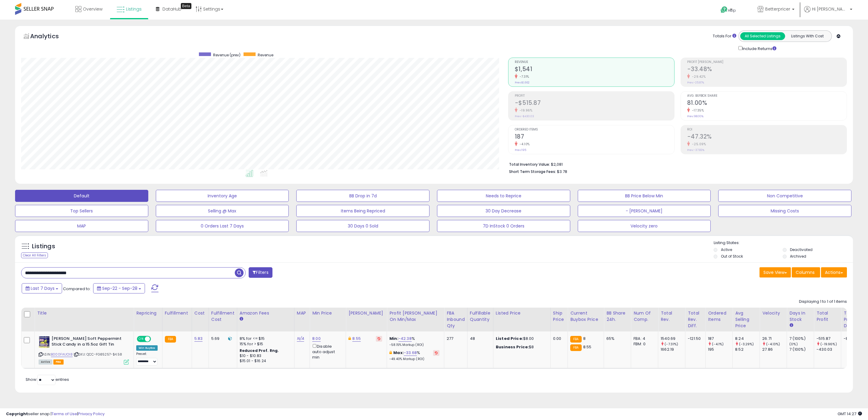 The width and height of the screenshot is (868, 420). Describe the element at coordinates (719, 317) in the screenshot. I see `div: Ordered Items` at that location.